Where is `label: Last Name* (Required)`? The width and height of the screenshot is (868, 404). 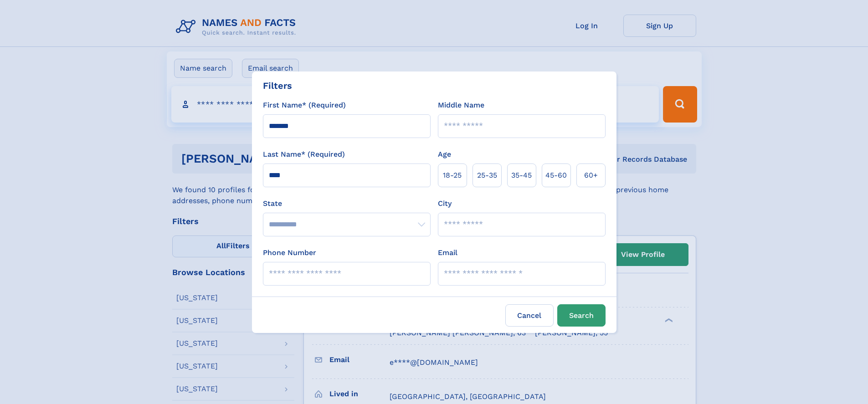
label: Last Name* (Required) is located at coordinates (304, 154).